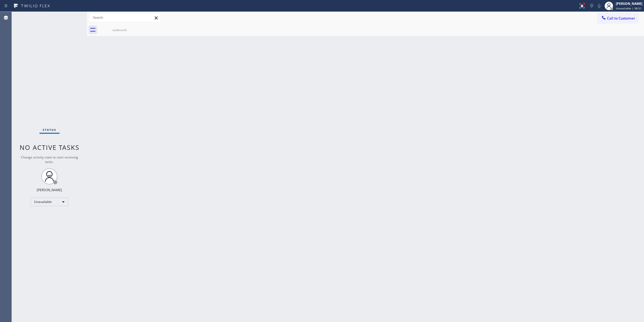  What do you see at coordinates (49, 159) in the screenshot?
I see `span: Change activity state to start receiving tasks.` at bounding box center [49, 159].